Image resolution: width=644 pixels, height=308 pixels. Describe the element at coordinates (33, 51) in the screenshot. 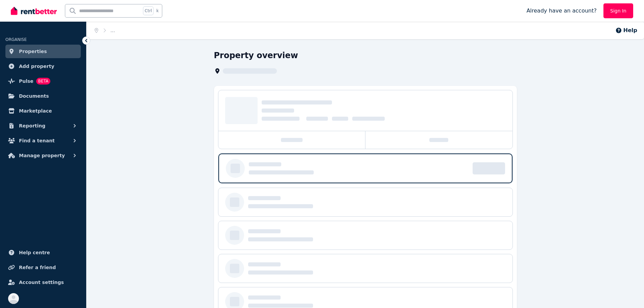

I see `span: Properties` at that location.